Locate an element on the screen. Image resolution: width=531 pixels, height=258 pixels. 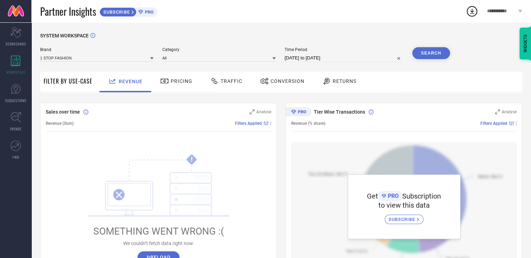
span: Category is located at coordinates (219, 50).